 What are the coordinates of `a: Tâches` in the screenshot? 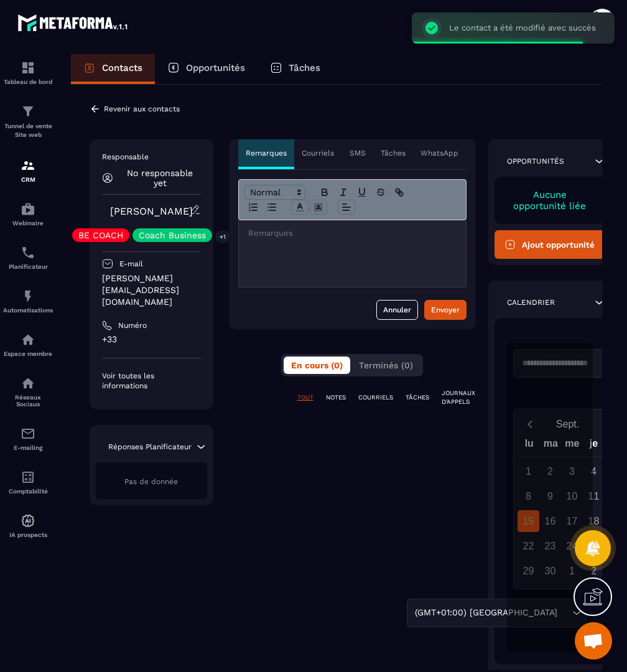 It's located at (295, 69).